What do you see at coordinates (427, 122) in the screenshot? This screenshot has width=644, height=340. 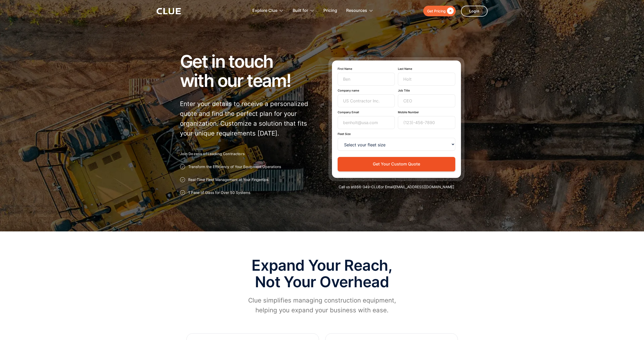 I see `input: (123)-456-7890` at bounding box center [427, 122].